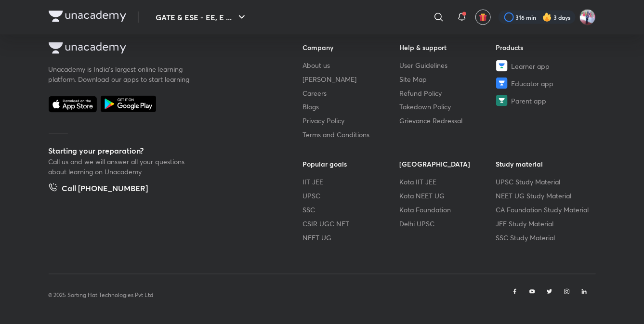 The width and height of the screenshot is (644, 324). What do you see at coordinates (545, 101) in the screenshot?
I see `a: Parent app` at bounding box center [545, 101].